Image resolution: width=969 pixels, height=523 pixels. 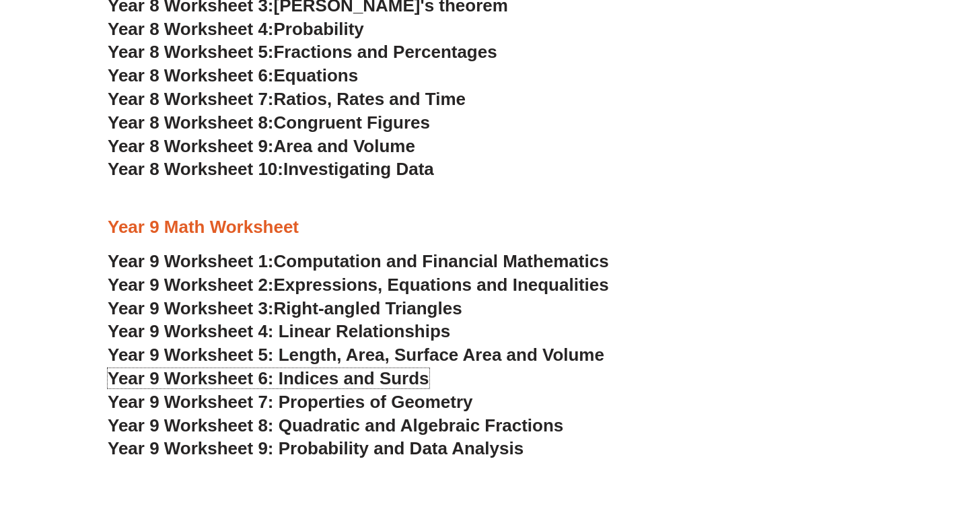 What do you see at coordinates (190, 308) in the screenshot?
I see `span: Year 9 Worksheet 3:` at bounding box center [190, 308].